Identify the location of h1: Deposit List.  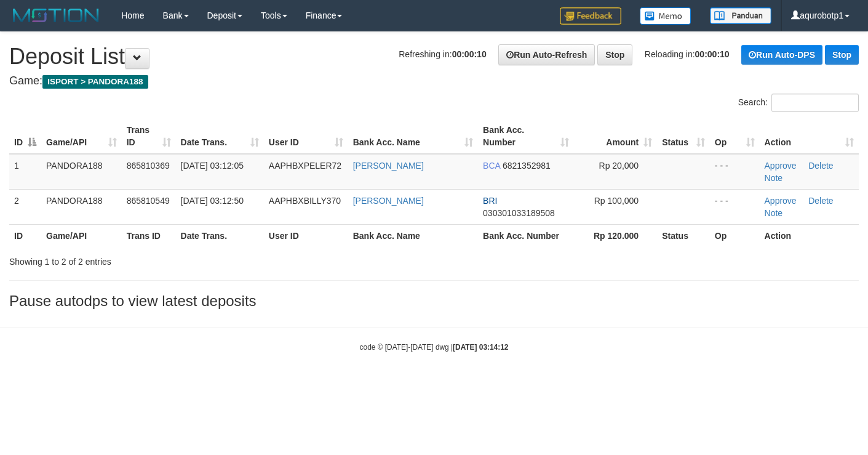
(434, 57).